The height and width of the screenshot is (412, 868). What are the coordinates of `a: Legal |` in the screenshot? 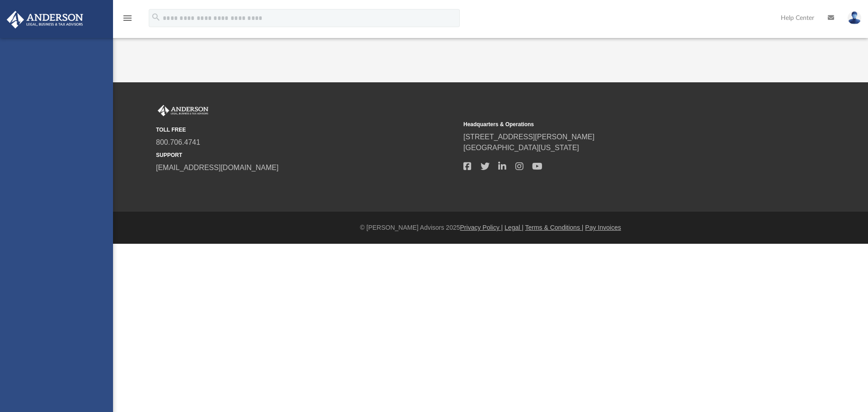 It's located at (514, 227).